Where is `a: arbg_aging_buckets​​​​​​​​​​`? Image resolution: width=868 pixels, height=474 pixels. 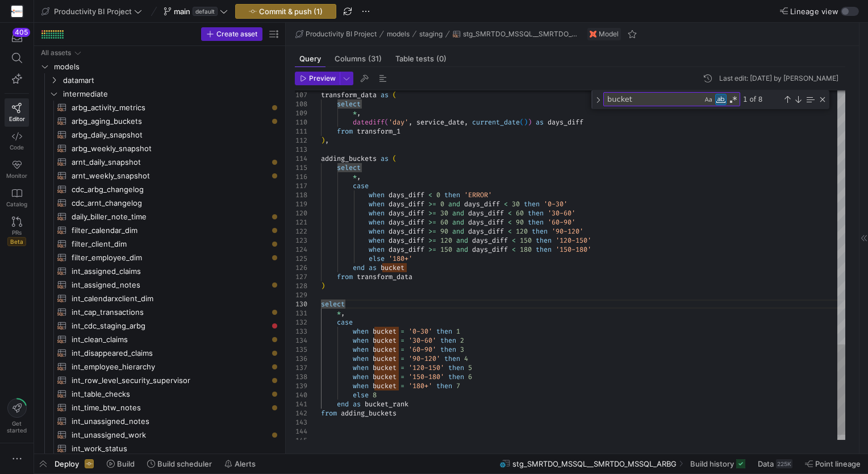 a: arbg_aging_buckets​​​​​​​​​​ is located at coordinates (159, 121).